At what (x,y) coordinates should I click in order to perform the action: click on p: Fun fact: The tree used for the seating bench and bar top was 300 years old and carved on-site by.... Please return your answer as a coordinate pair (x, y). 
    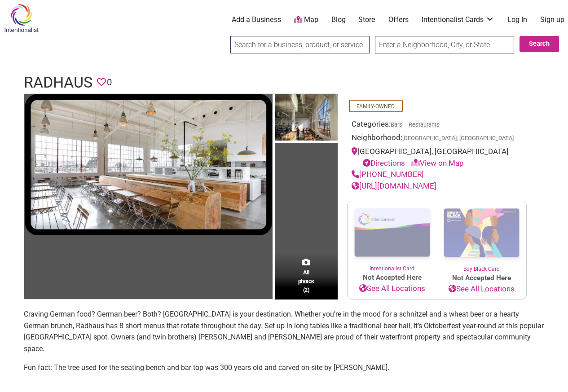
    Looking at the image, I should click on (284, 367).